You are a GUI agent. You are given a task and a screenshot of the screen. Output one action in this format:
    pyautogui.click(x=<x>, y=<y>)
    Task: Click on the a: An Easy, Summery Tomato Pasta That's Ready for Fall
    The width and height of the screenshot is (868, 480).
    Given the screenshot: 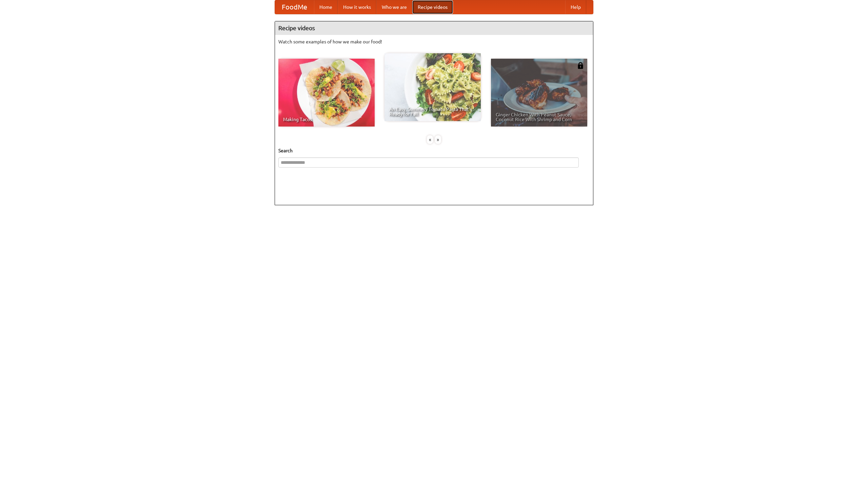 What is the action you would take?
    pyautogui.click(x=433, y=87)
    